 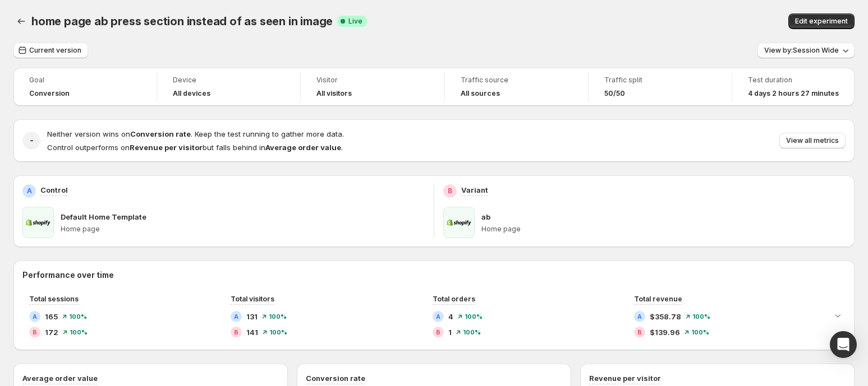 What do you see at coordinates (821, 21) in the screenshot?
I see `button: Edit experiment` at bounding box center [821, 21].